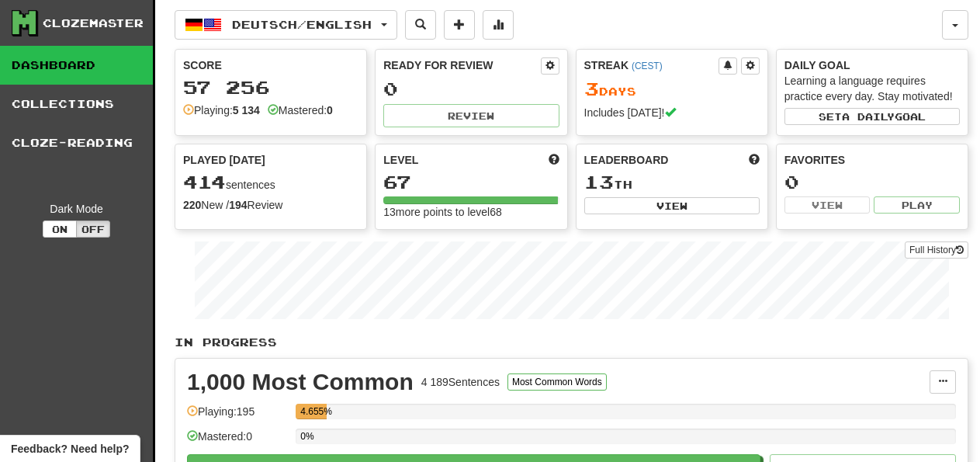  What do you see at coordinates (270, 65) in the screenshot?
I see `div: Score` at bounding box center [270, 65].